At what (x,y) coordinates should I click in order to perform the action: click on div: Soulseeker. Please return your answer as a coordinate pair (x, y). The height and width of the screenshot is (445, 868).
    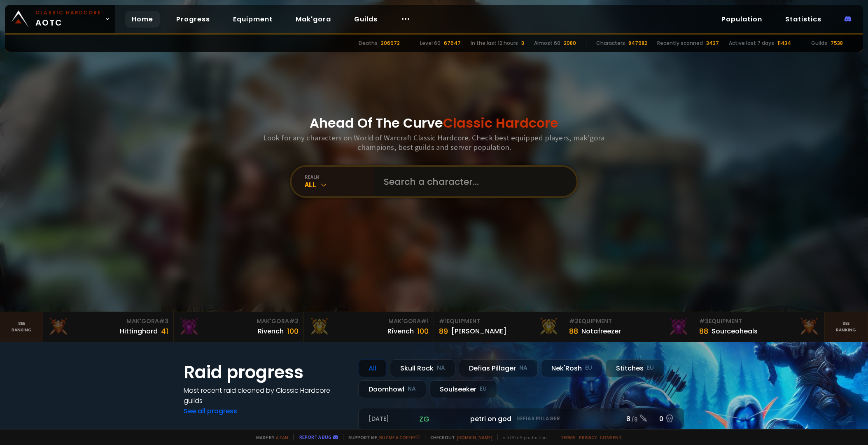
    Looking at the image, I should click on (463, 389).